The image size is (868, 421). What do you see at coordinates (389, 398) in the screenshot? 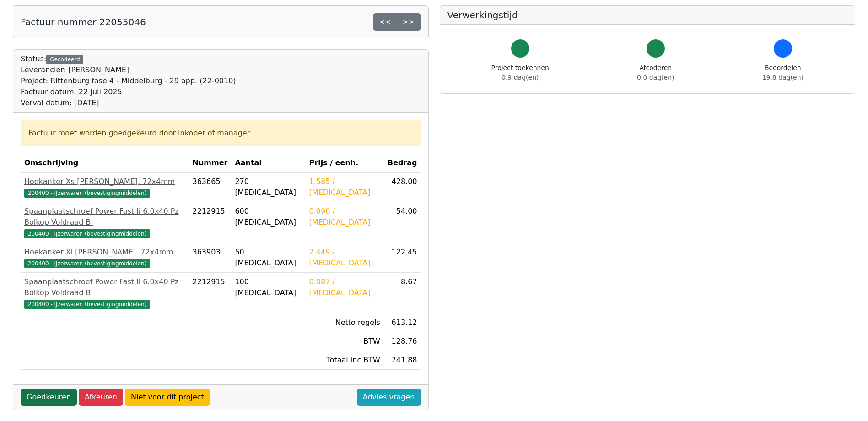
I see `a: Advies vragen` at bounding box center [389, 398].